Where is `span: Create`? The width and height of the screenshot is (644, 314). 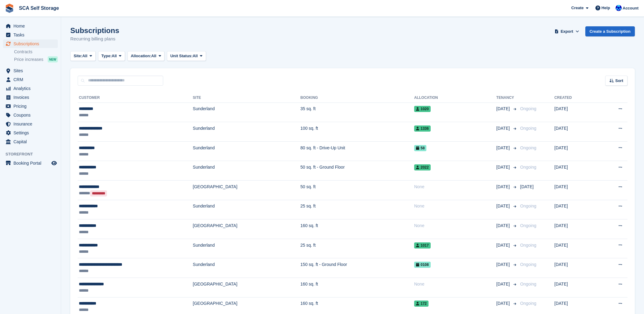
span: Create is located at coordinates (577, 8).